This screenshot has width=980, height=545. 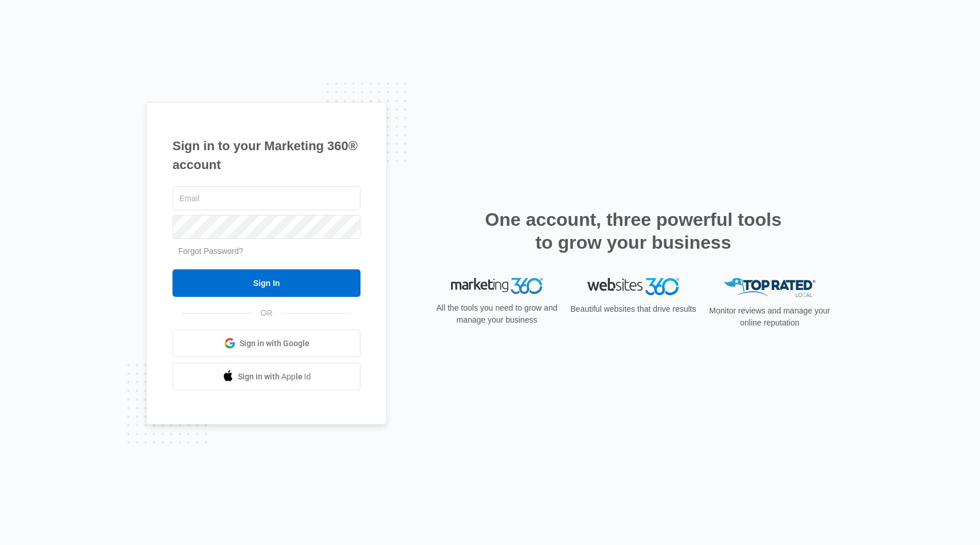 What do you see at coordinates (267, 283) in the screenshot?
I see `input: Sign In` at bounding box center [267, 283].